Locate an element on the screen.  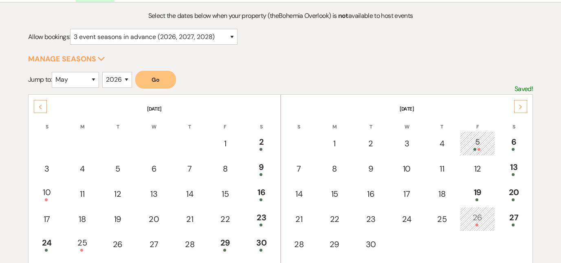
span: Jump to: is located at coordinates (40, 79).